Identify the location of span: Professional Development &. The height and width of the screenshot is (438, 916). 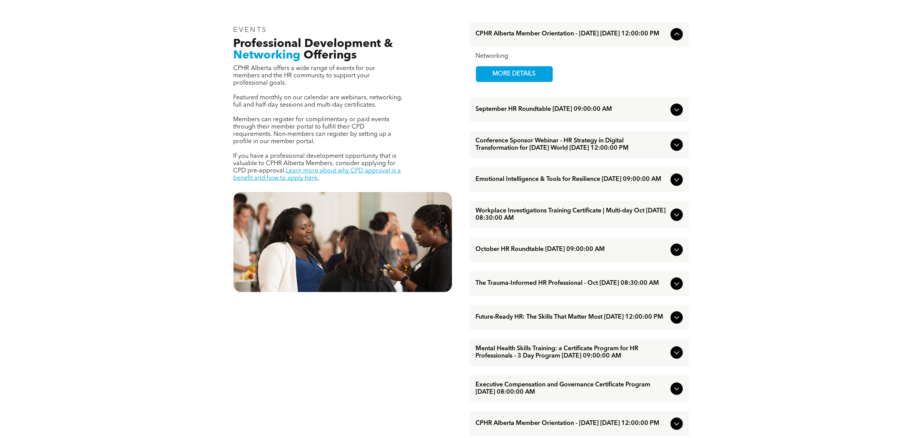
(313, 44).